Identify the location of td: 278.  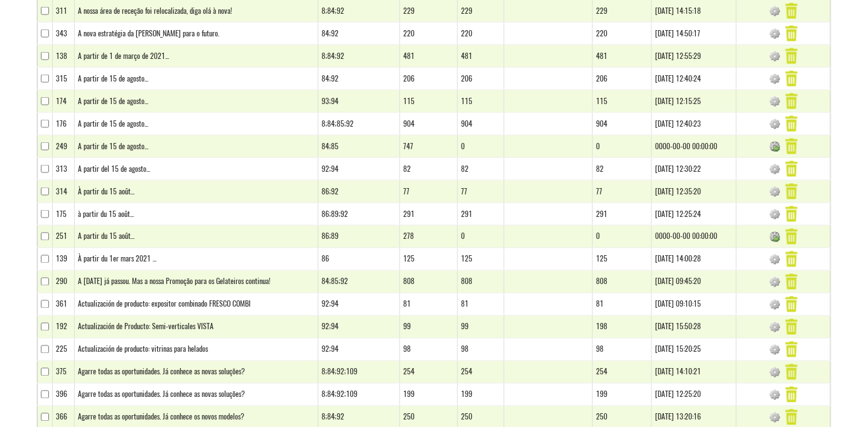
(429, 238).